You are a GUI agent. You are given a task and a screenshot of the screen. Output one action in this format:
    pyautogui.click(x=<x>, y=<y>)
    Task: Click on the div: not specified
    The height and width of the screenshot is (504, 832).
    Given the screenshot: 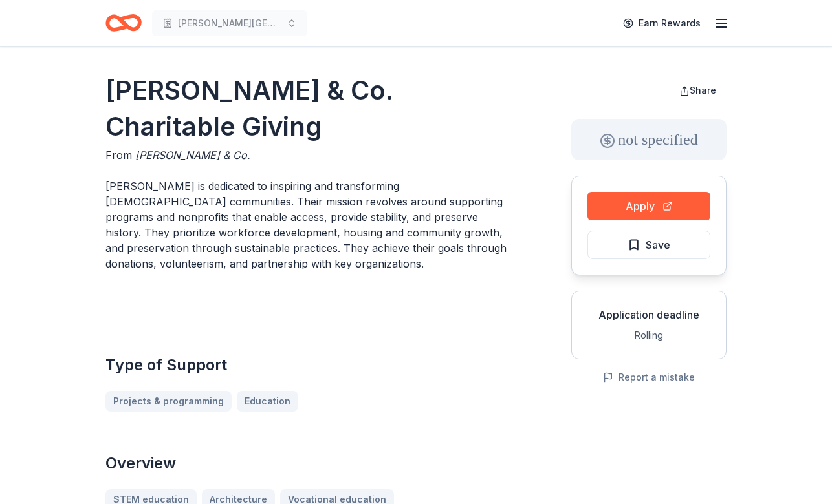 What is the action you would take?
    pyautogui.click(x=649, y=140)
    